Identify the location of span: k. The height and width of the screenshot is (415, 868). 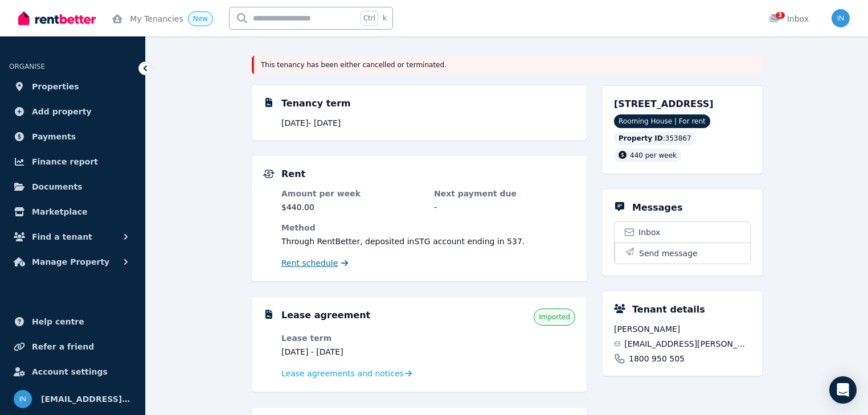
(385, 18).